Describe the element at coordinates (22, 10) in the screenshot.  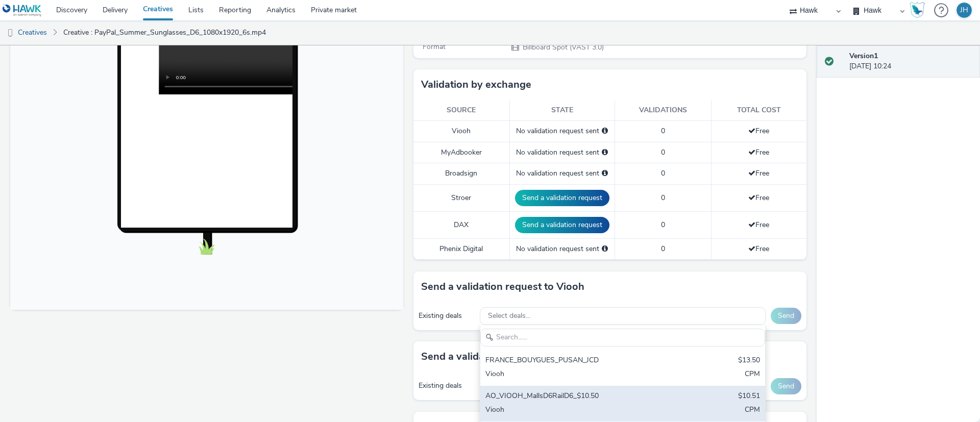
I see `img: undefined Logo` at that location.